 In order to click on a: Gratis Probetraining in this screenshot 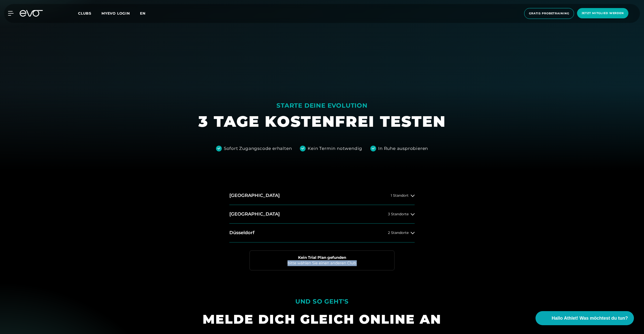, I will do `click(549, 14)`.